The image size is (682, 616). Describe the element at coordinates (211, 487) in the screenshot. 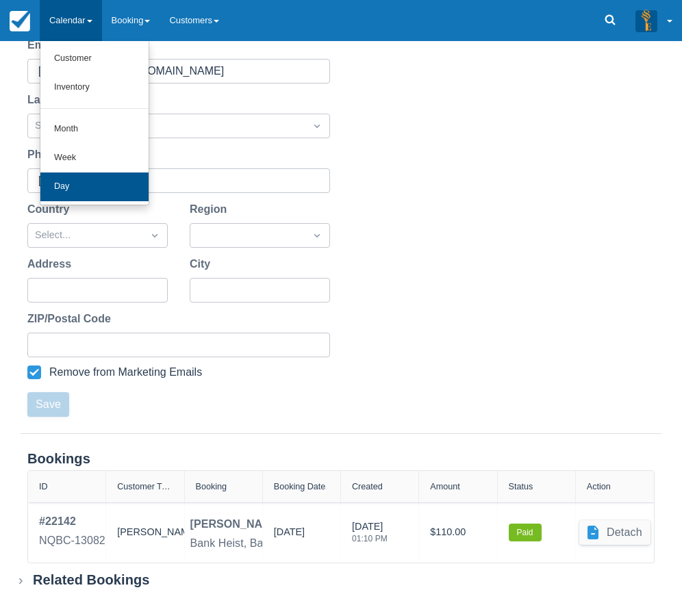

I see `div: Booking` at that location.